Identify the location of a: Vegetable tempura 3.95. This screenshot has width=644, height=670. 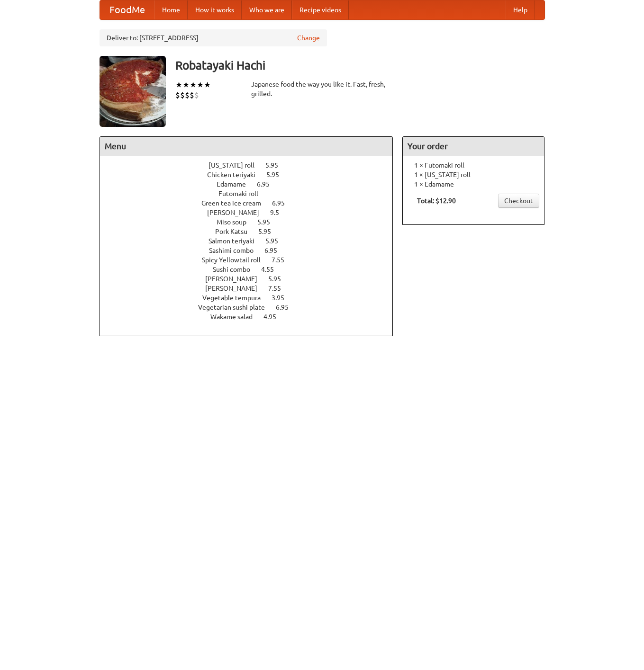
(252, 298).